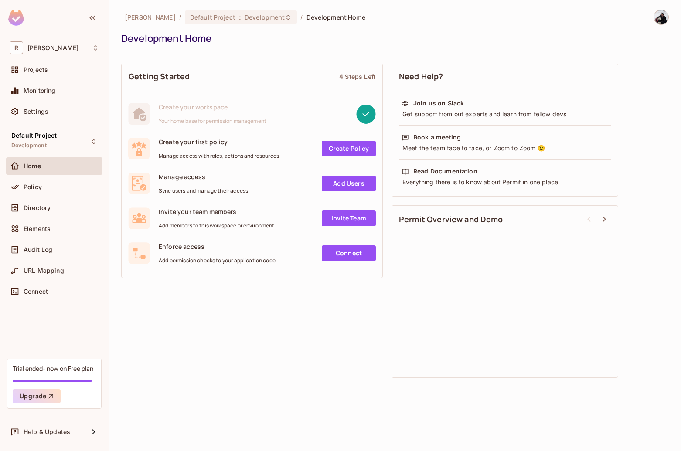 Image resolution: width=681 pixels, height=451 pixels. What do you see at coordinates (37, 229) in the screenshot?
I see `span: Elements` at bounding box center [37, 229].